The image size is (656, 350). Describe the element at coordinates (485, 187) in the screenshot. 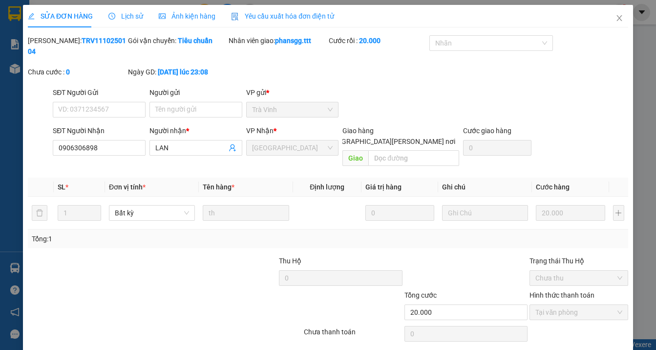

I see `th: Ghi chú` at that location.